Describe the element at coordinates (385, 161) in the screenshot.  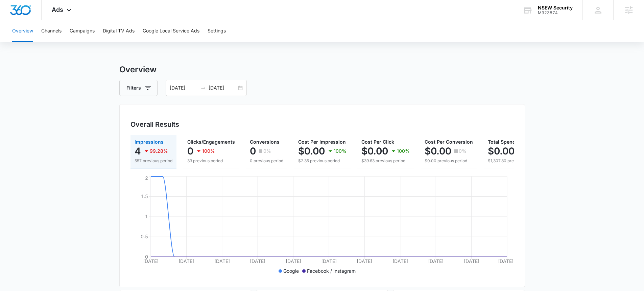
I see `p: $39.63 previous period` at that location.